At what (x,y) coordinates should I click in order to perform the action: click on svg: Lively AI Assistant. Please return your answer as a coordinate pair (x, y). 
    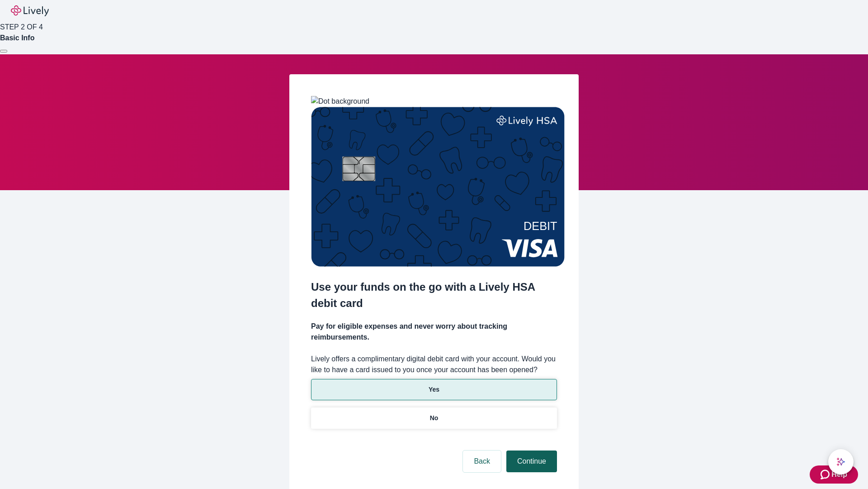
    Looking at the image, I should click on (841, 461).